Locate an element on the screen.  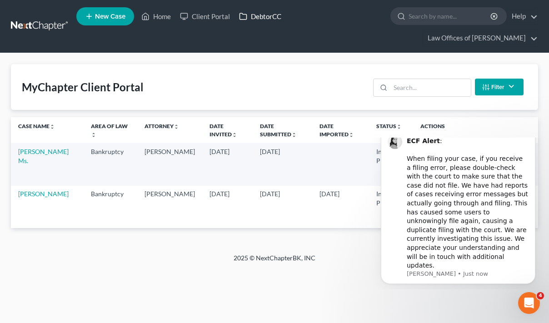
p: Message from Lindsey, sent Just now is located at coordinates (100, 136).